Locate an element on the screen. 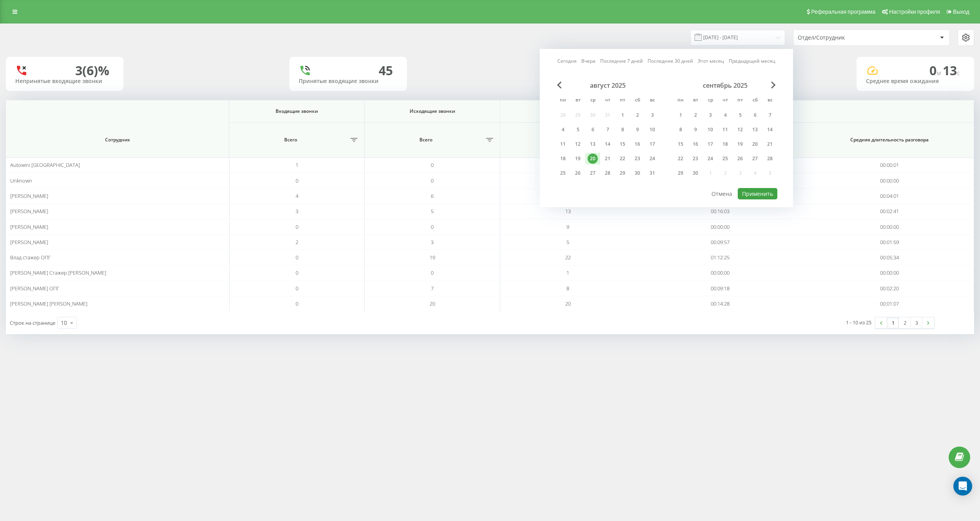 The image size is (980, 521). div: пн 1 сент. 2025 г. is located at coordinates (680, 115).